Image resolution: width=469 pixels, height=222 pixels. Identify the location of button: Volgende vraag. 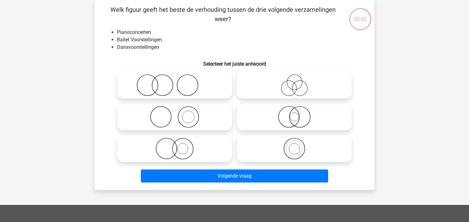
(235, 176).